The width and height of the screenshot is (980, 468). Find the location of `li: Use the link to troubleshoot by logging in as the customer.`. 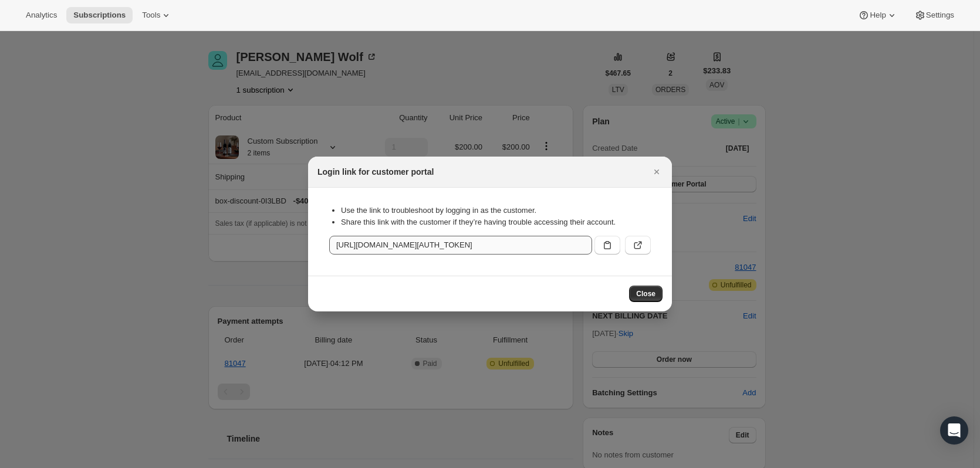

li: Use the link to troubleshoot by logging in as the customer. is located at coordinates (495, 211).